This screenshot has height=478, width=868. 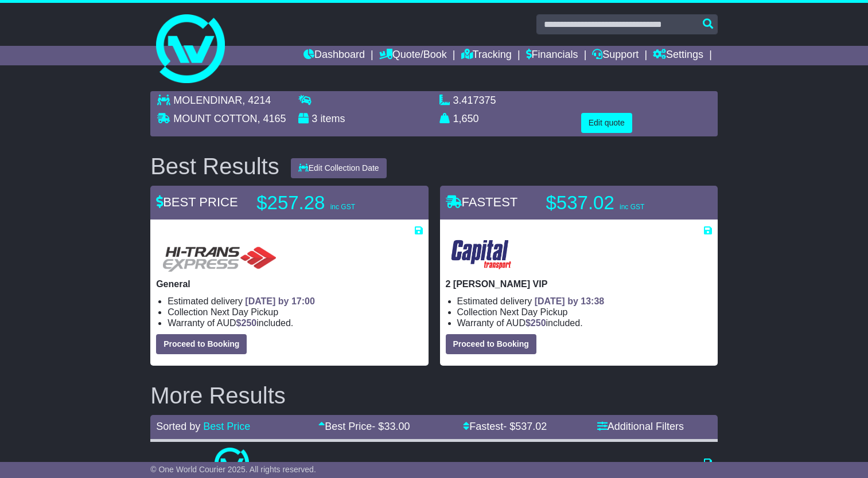 I want to click on a: Financials, so click(x=552, y=56).